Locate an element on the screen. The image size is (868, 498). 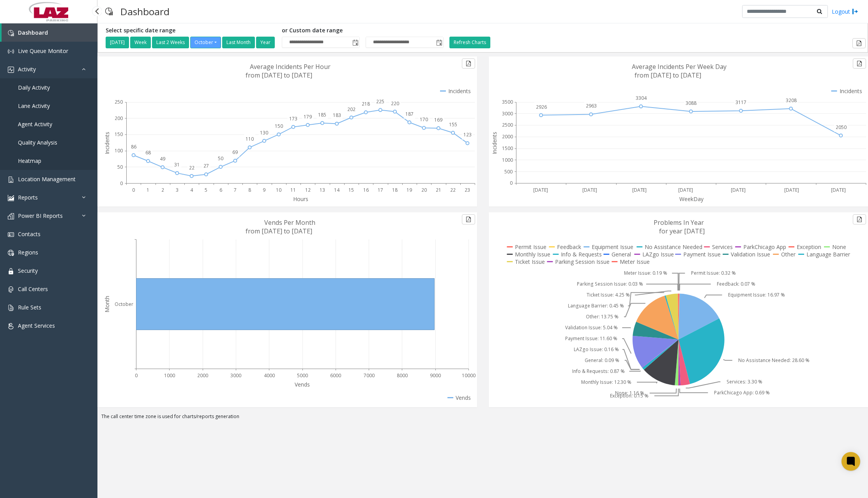
text: Ticket Issue: 4.25 % is located at coordinates (608, 295).